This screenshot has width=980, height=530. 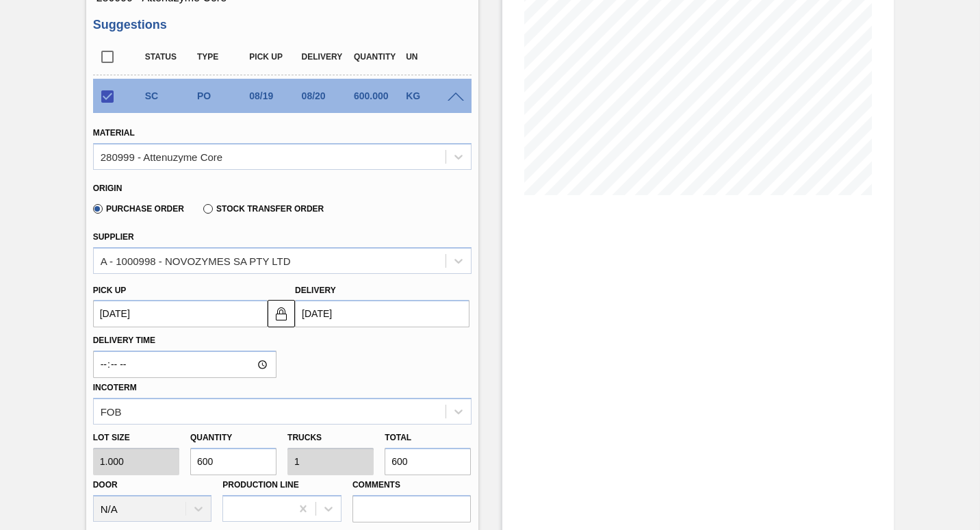 I want to click on div: Suggestion Created, so click(x=170, y=96).